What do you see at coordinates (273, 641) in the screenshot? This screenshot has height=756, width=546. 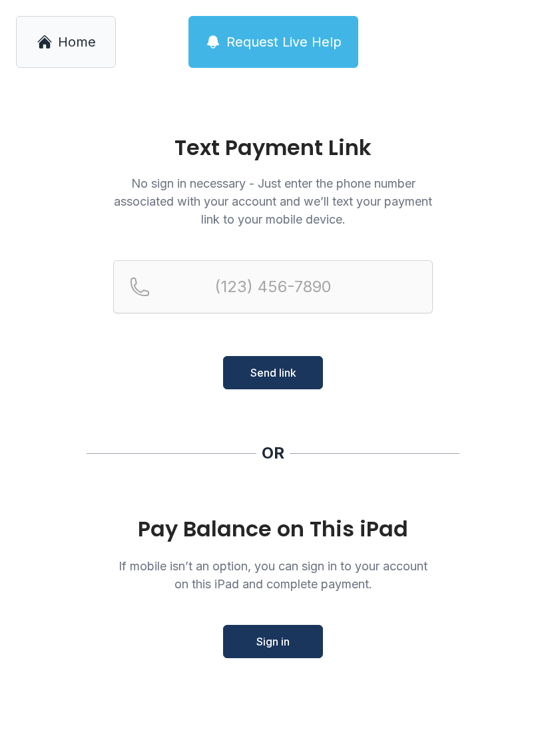 I see `span: Sign in` at bounding box center [273, 641].